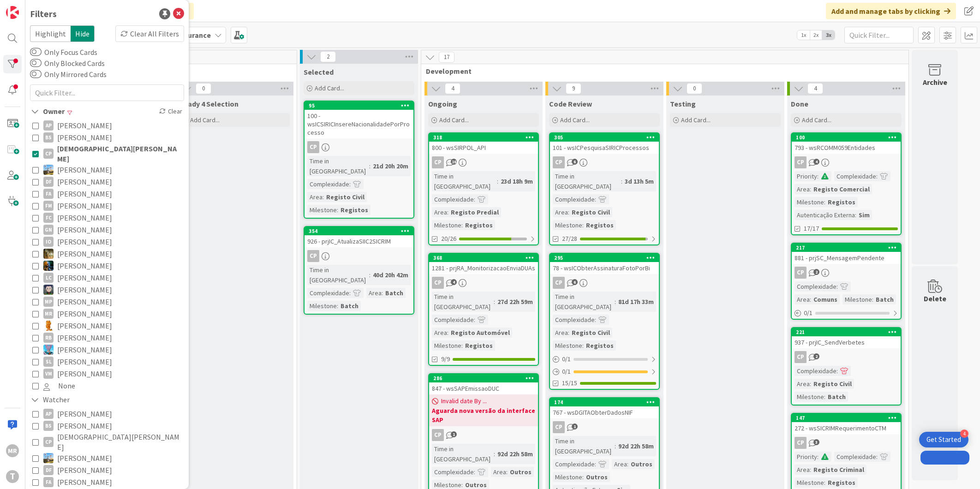 The image size is (980, 489). Describe the element at coordinates (605, 148) in the screenshot. I see `div: 101 - wsICPesquisaSIRICProcessos` at that location.